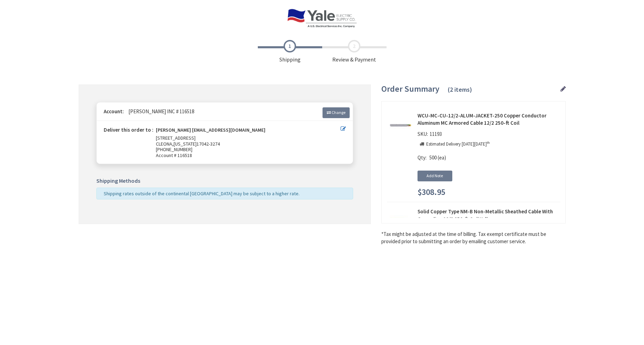 The height and width of the screenshot is (345, 644). What do you see at coordinates (290, 52) in the screenshot?
I see `span: Shipping` at bounding box center [290, 52].